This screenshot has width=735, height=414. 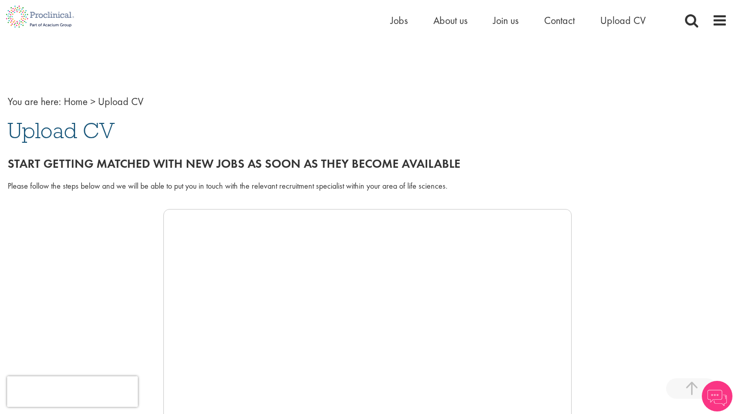 I want to click on span: About us, so click(x=450, y=20).